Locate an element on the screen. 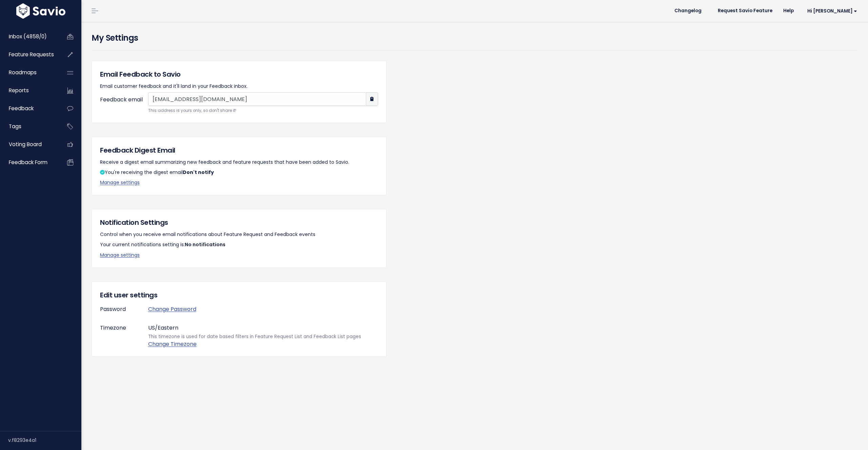 The width and height of the screenshot is (868, 450). h5: Feedback Digest Email is located at coordinates (239, 150).